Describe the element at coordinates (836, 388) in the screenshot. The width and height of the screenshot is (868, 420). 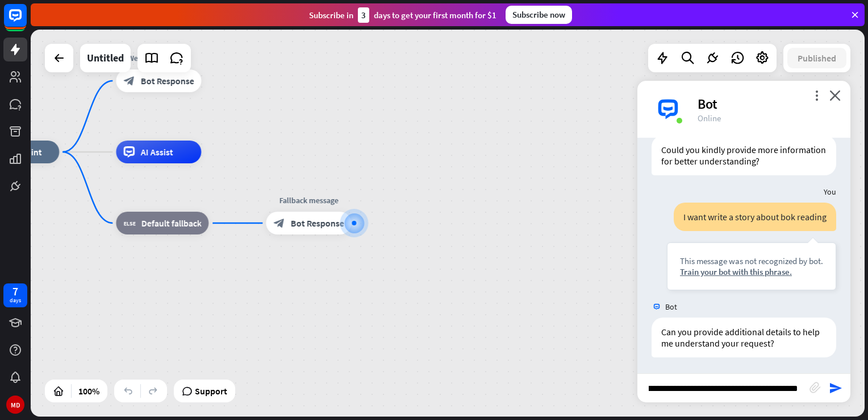
I see `i: send` at that location.